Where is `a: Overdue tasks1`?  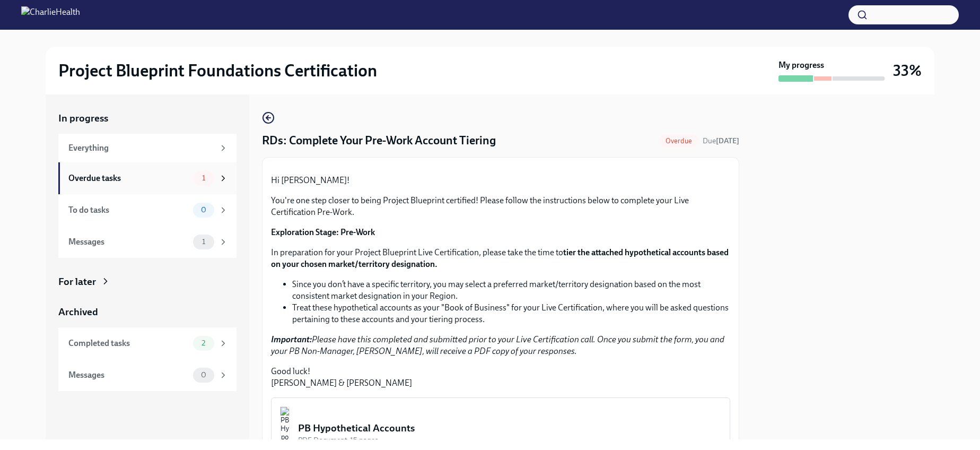 a: Overdue tasks1 is located at coordinates (147, 178).